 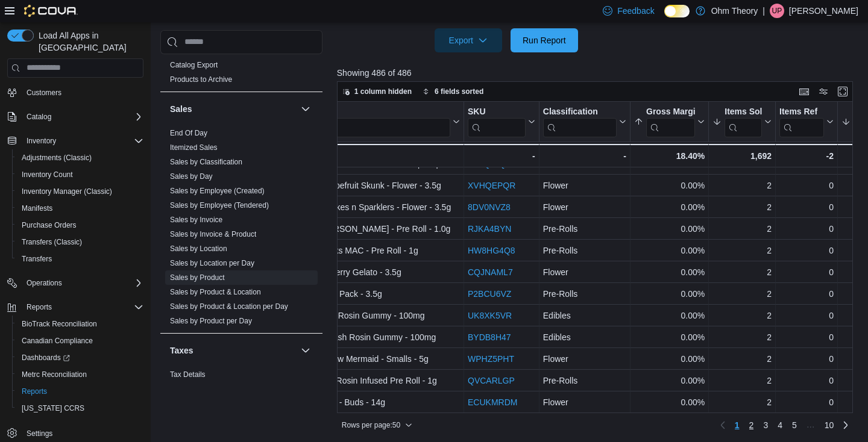 What do you see at coordinates (37, 208) in the screenshot?
I see `span: Manifests` at bounding box center [37, 208].